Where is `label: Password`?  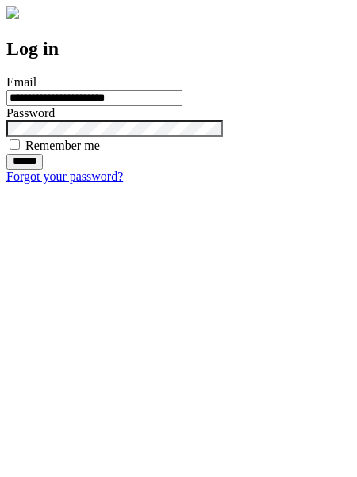 label: Password is located at coordinates (30, 113).